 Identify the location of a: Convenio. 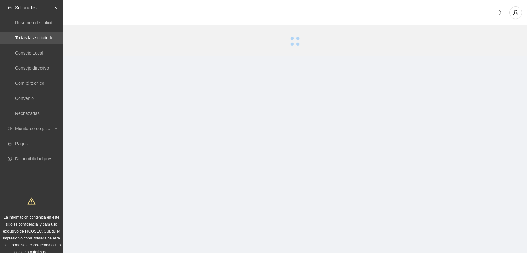
(24, 98).